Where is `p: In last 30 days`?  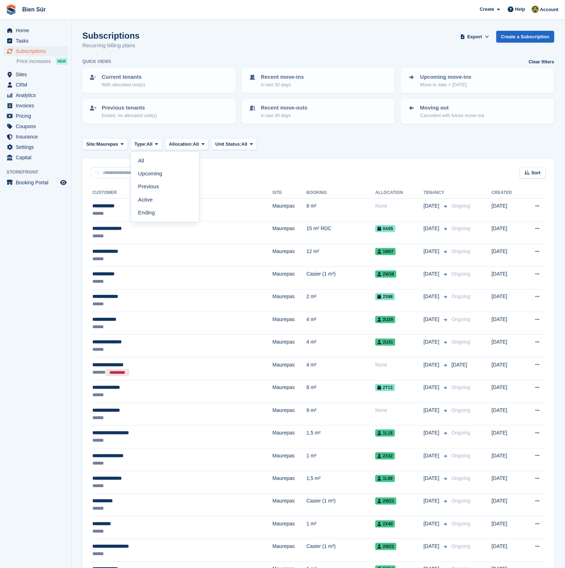 p: In last 30 days is located at coordinates (284, 116).